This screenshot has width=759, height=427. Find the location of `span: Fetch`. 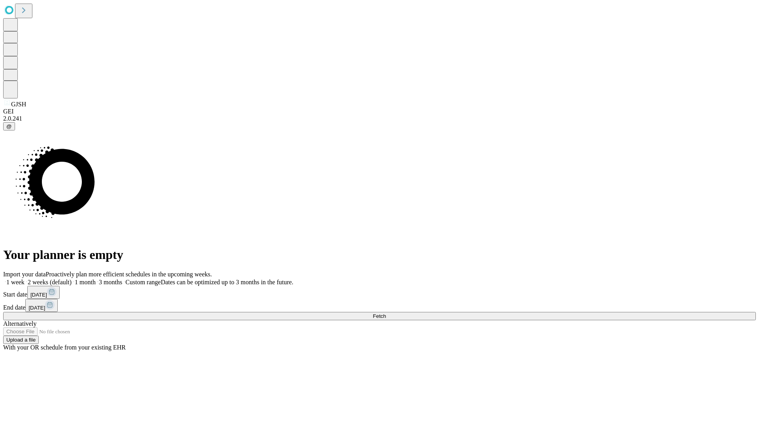

span: Fetch is located at coordinates (379, 316).